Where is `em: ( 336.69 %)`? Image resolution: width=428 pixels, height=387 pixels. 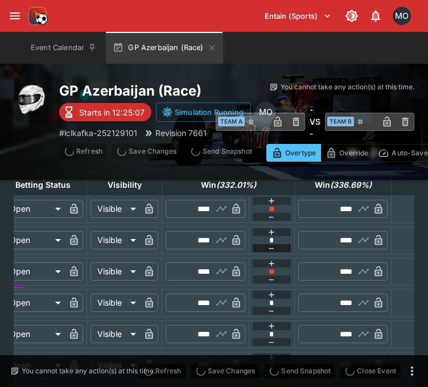 em: ( 336.69 %) is located at coordinates (351, 185).